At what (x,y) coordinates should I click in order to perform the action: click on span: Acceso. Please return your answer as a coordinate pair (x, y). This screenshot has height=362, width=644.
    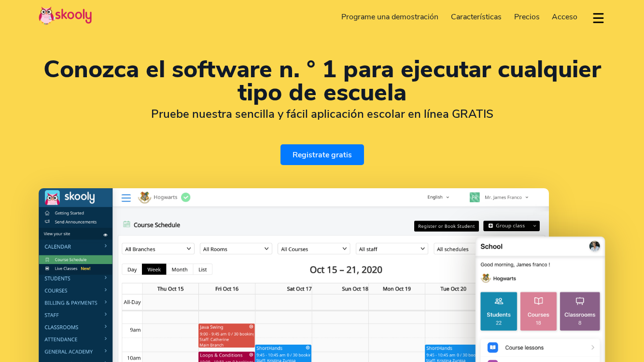
    Looking at the image, I should click on (565, 17).